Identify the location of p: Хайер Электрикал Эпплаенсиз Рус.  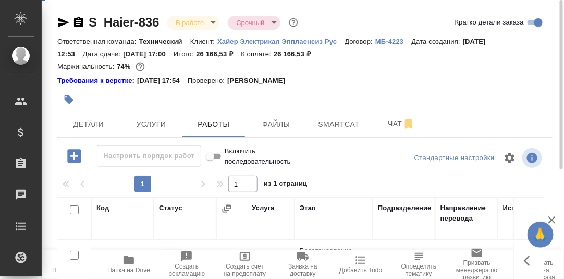
(281, 41).